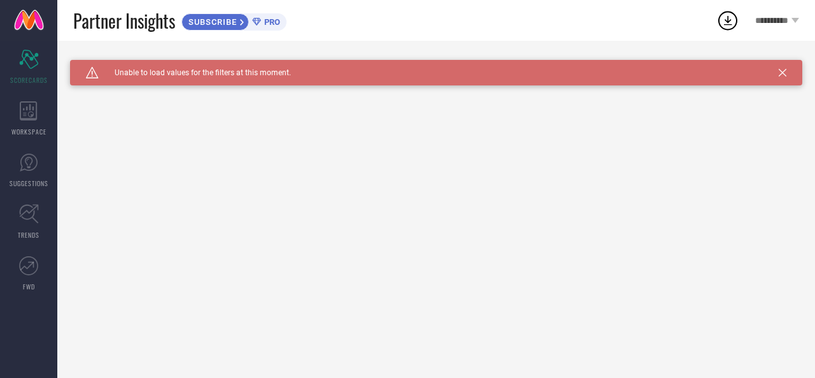 Image resolution: width=815 pixels, height=378 pixels. What do you see at coordinates (211, 22) in the screenshot?
I see `span: SUBSCRIBE` at bounding box center [211, 22].